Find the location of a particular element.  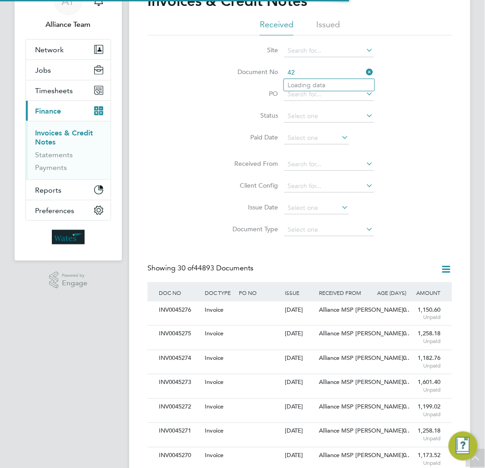

button: Timesheets is located at coordinates (68, 90).